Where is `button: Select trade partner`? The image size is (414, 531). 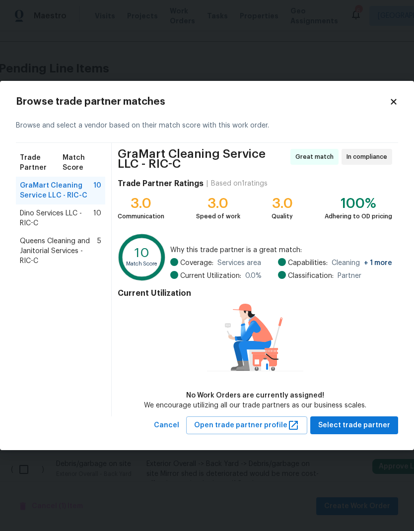 button: Select trade partner is located at coordinates (354, 426).